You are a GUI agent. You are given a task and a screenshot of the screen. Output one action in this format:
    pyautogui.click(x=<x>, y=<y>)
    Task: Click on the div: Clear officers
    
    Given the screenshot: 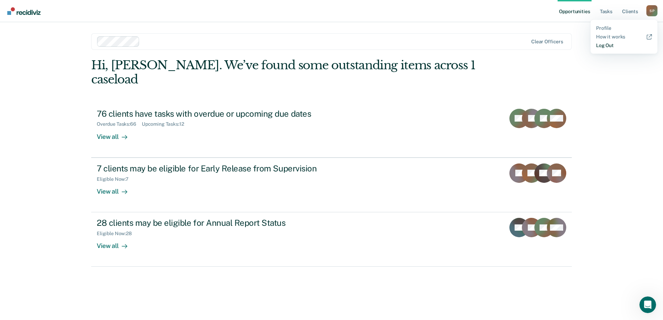 What is the action you would take?
    pyautogui.click(x=547, y=42)
    